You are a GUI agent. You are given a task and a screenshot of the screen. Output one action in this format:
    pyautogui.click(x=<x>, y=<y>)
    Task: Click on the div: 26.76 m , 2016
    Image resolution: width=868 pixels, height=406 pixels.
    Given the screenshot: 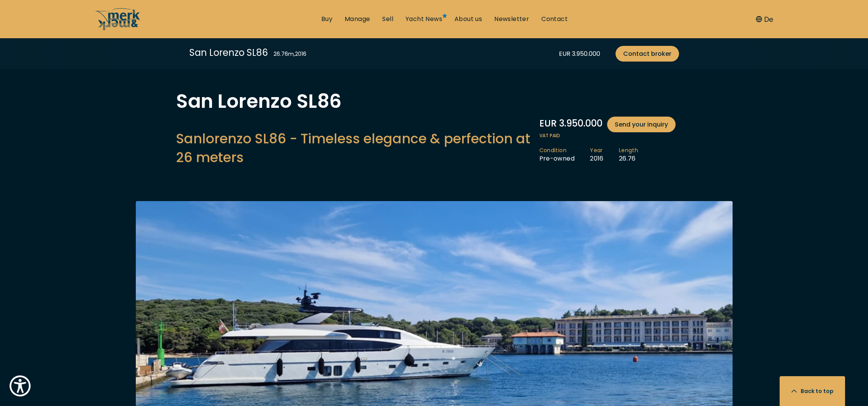 What is the action you would take?
    pyautogui.click(x=290, y=54)
    